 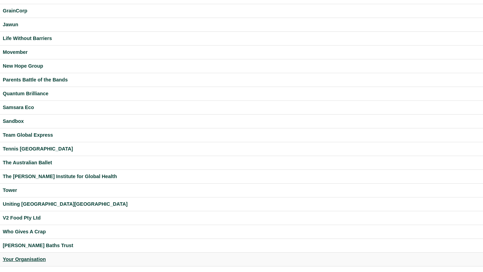 What do you see at coordinates (241, 163) in the screenshot?
I see `div: The Australian Ballet` at bounding box center [241, 163].